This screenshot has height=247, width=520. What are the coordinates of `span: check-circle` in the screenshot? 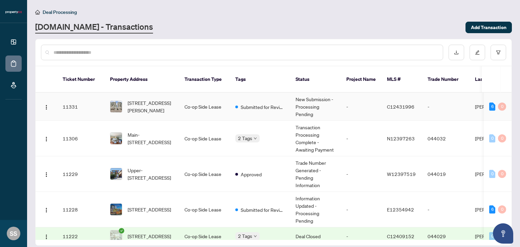 It's located at (122, 231).